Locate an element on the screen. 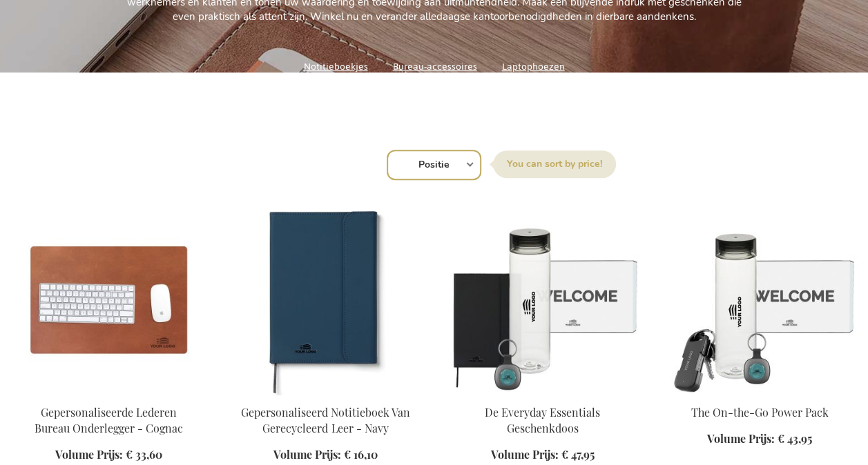 Image resolution: width=868 pixels, height=465 pixels. a: Volume Prijs: € 33,60 is located at coordinates (109, 455).